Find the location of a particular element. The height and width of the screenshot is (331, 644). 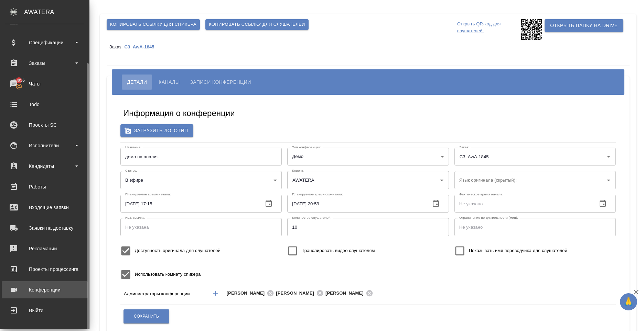

span: Каналы is located at coordinates (169, 82).